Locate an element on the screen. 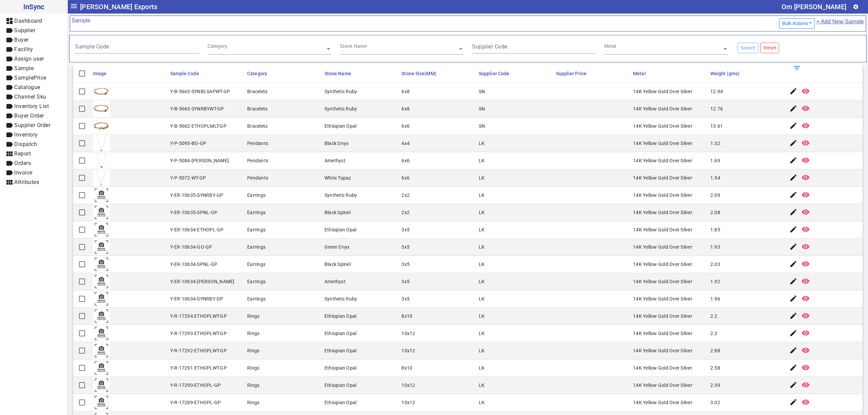 Image resolution: width=868 pixels, height=415 pixels. span: Inventory List is located at coordinates (32, 106).